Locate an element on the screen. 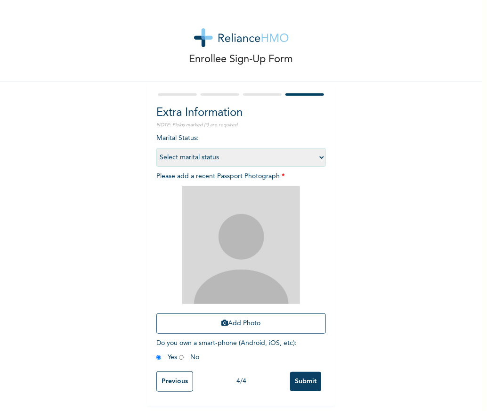 This screenshot has width=487, height=411. span: Do you own a smart-phone (Android, iOS, etc) : Yes No is located at coordinates (227, 350).